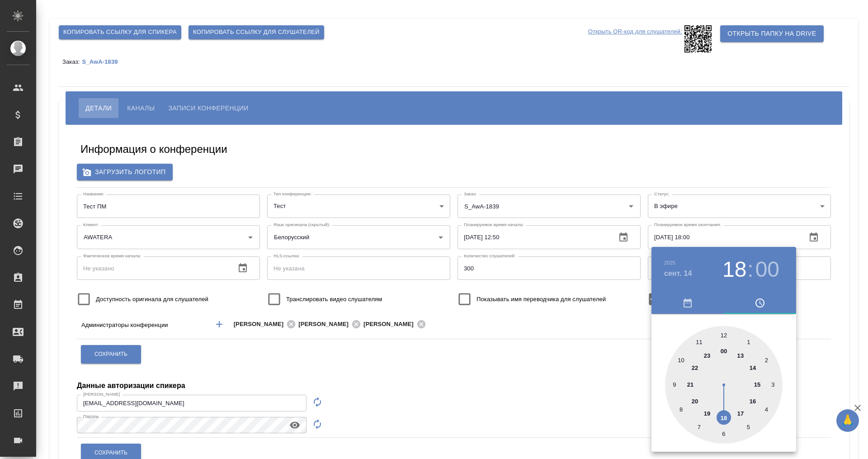 This screenshot has width=868, height=459. What do you see at coordinates (678, 274) in the screenshot?
I see `h4: сент. 14` at bounding box center [678, 274].